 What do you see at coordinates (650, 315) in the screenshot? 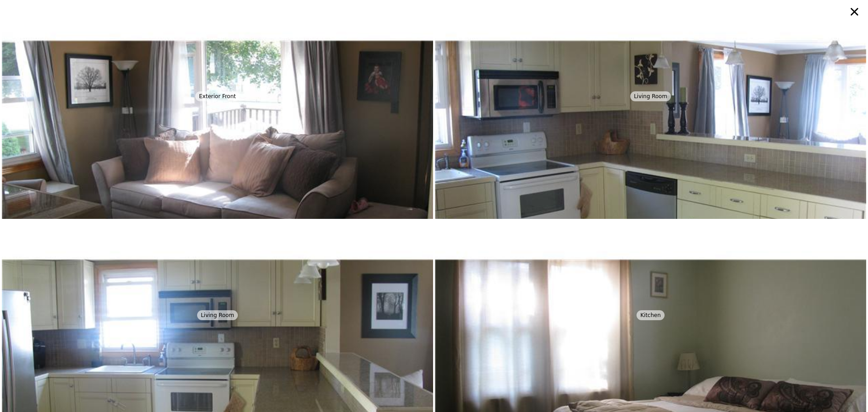
I see `div: Kitchen` at bounding box center [650, 315].